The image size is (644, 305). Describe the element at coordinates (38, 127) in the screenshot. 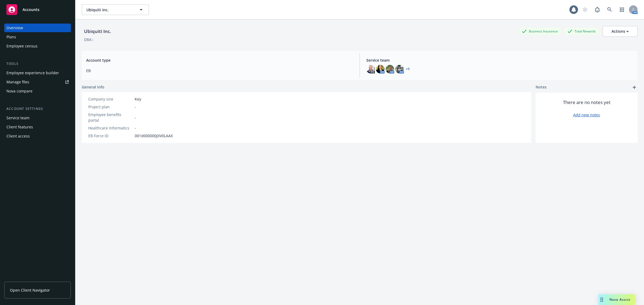

I see `a: Client features` at that location.